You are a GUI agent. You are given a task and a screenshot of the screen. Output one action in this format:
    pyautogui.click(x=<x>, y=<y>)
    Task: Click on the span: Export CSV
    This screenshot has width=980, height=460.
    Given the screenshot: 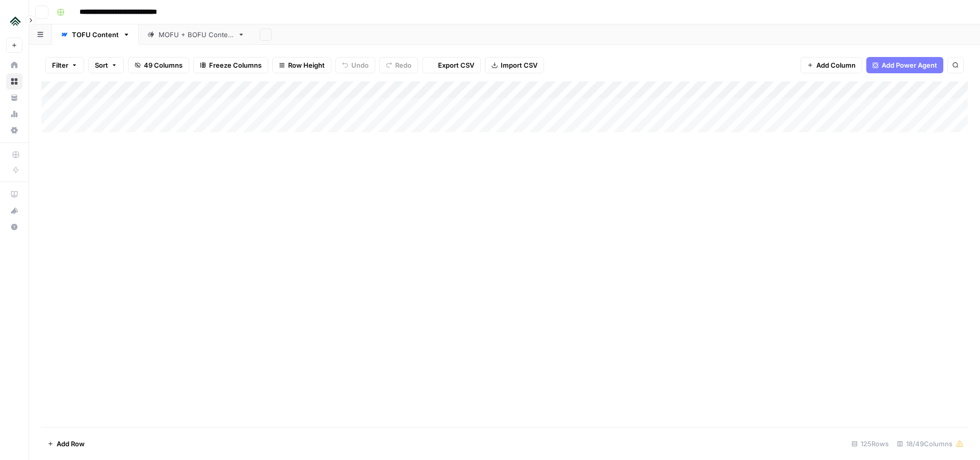 What is the action you would take?
    pyautogui.click(x=456, y=65)
    